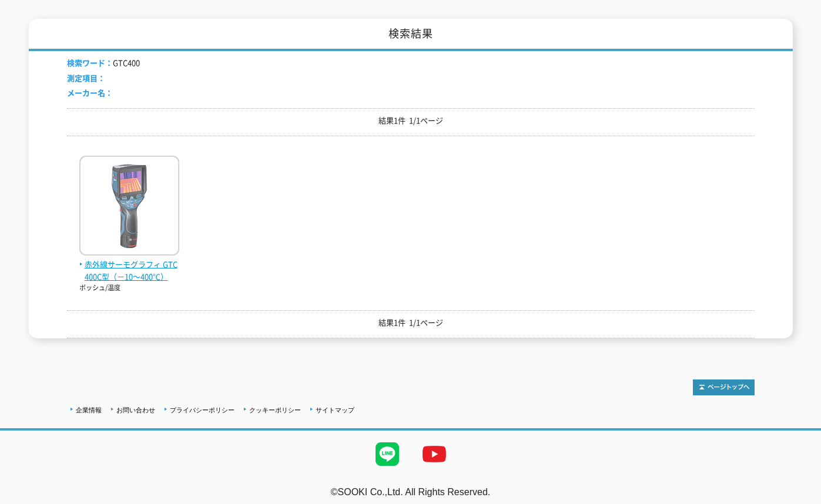 The height and width of the screenshot is (504, 821). What do you see at coordinates (411, 35) in the screenshot?
I see `h1: 検索結果` at bounding box center [411, 35].